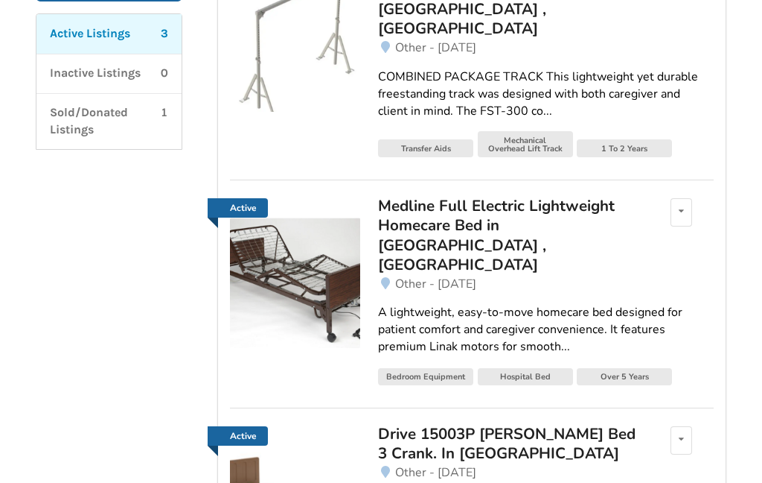 This screenshot has width=762, height=483. Describe the element at coordinates (165, 121) in the screenshot. I see `p: 1` at that location.